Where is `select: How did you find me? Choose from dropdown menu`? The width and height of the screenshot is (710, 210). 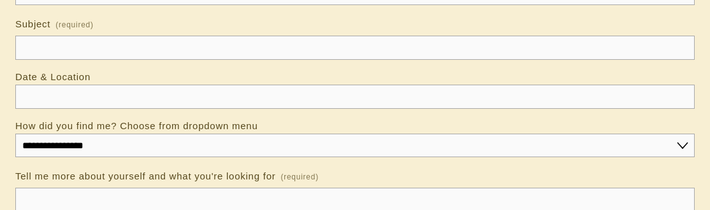 select: How did you find me? Choose from dropdown menu is located at coordinates (355, 145).